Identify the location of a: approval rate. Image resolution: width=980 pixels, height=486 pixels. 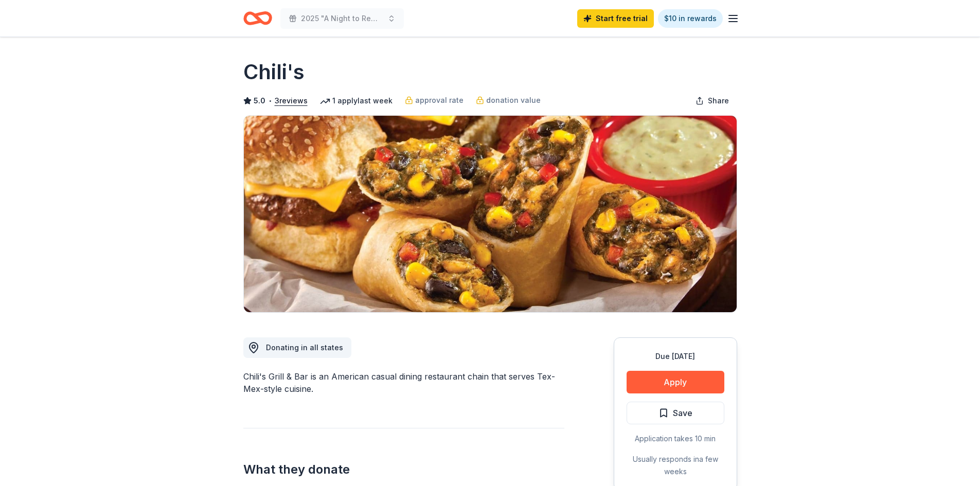
(434, 100).